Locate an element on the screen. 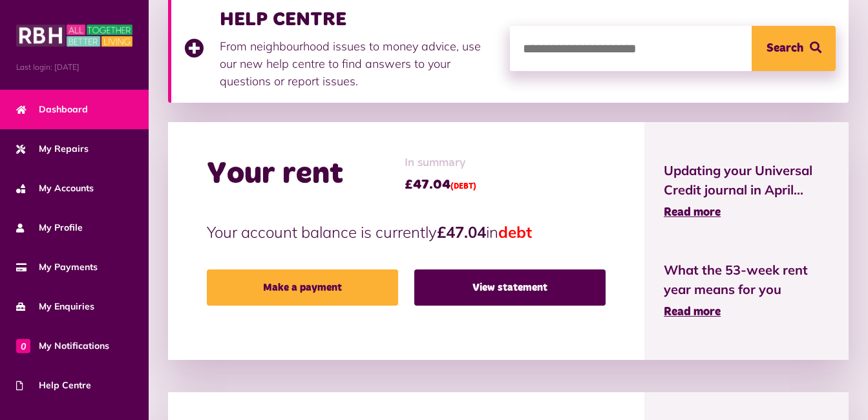 This screenshot has height=420, width=868. img: MyRBH is located at coordinates (74, 36).